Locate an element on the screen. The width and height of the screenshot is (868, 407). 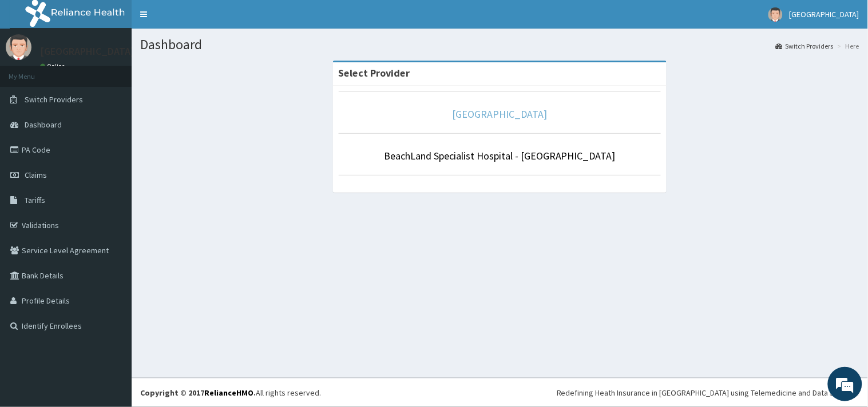
strong: Copyright © 2017 . is located at coordinates (198, 393).